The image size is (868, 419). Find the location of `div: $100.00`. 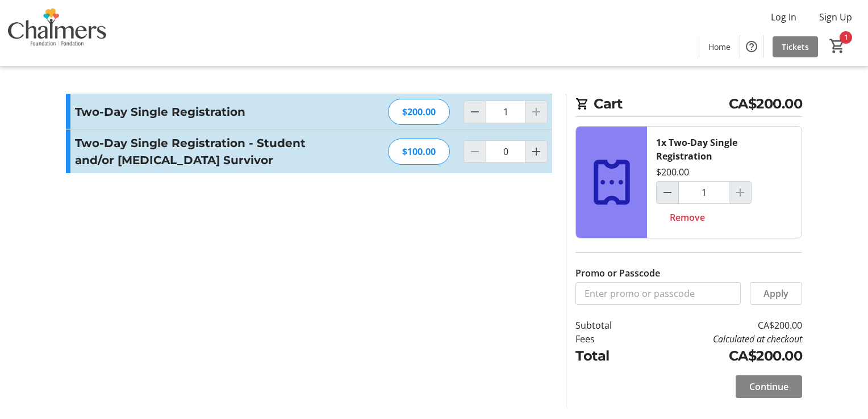

div: $100.00 is located at coordinates (418, 152).